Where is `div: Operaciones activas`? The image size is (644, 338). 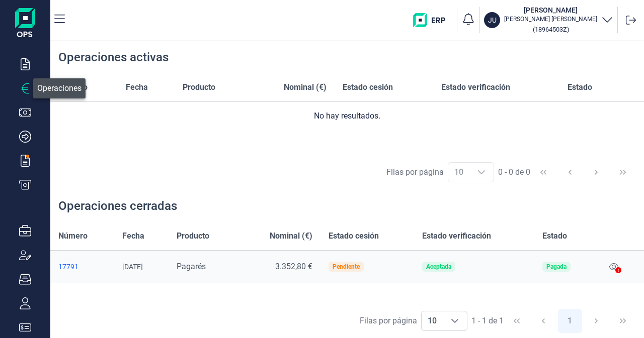 div: Operaciones activas is located at coordinates (113, 57).